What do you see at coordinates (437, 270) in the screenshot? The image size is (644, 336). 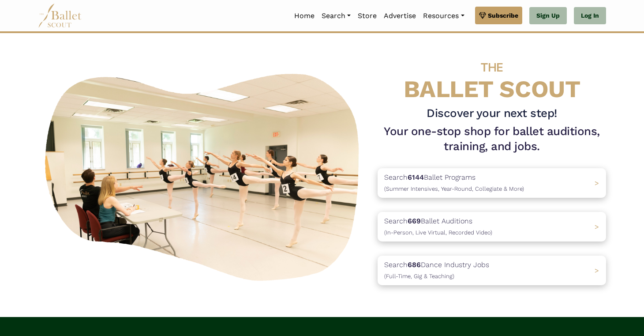 I see `p: Search Dance Industry Jobs` at bounding box center [437, 270].